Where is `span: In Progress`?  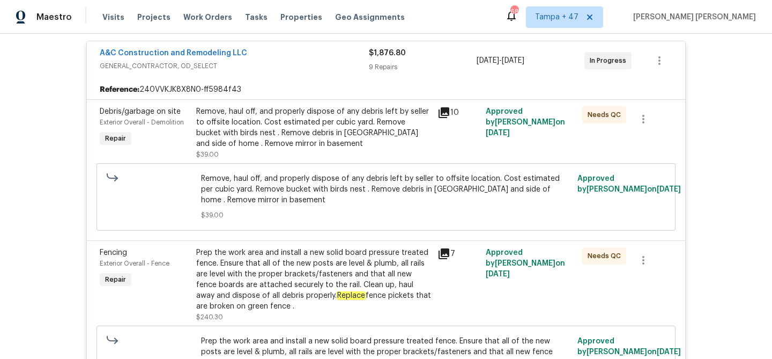
span: In Progress is located at coordinates (610, 61).